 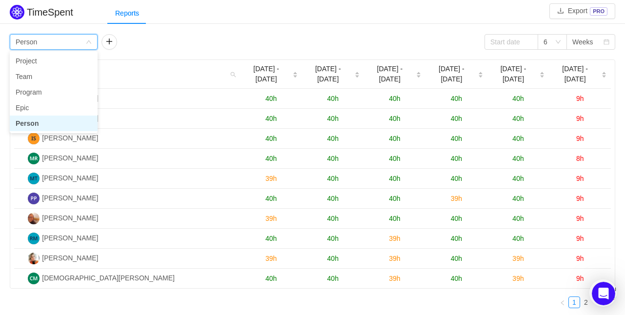 I want to click on i: icon: left, so click(x=562, y=303).